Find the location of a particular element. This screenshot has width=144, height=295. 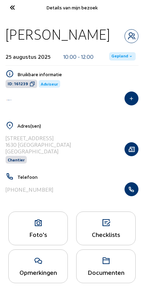

div: 10:00 - 12:00 is located at coordinates (78, 56).